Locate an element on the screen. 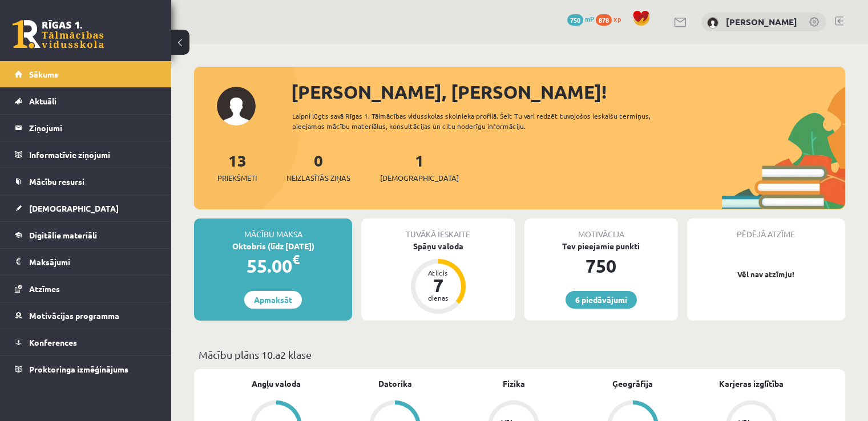 Image resolution: width=868 pixels, height=421 pixels. span: Digitālie materiāli is located at coordinates (63, 235).